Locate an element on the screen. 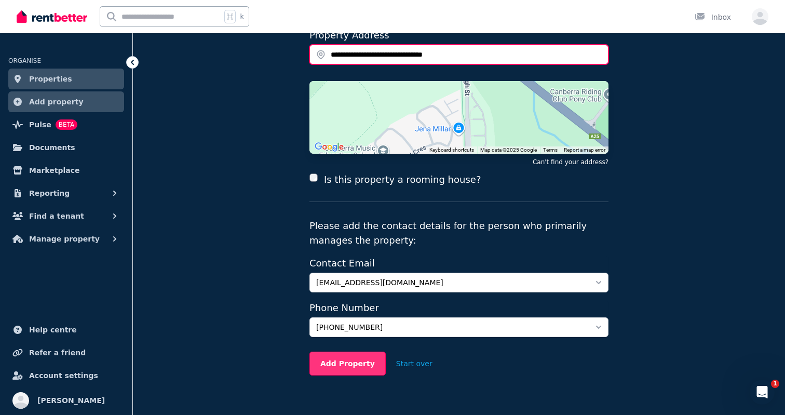  span: Marketplace is located at coordinates (54, 170).